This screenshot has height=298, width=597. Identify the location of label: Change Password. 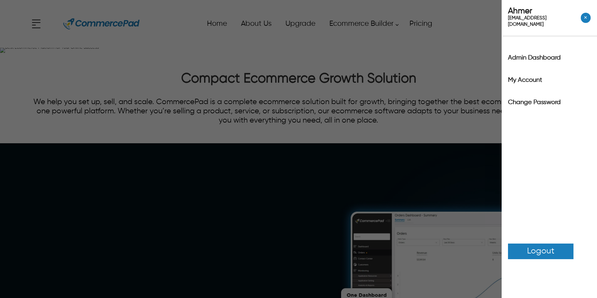
(549, 102).